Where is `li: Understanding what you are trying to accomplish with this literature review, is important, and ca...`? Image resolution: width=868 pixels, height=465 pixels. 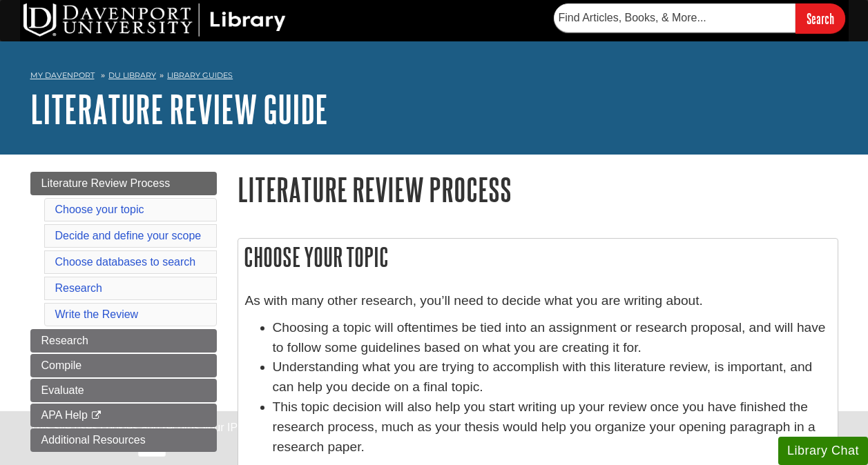 li: Understanding what you are trying to accomplish with this literature review, is important, and ca... is located at coordinates (552, 378).